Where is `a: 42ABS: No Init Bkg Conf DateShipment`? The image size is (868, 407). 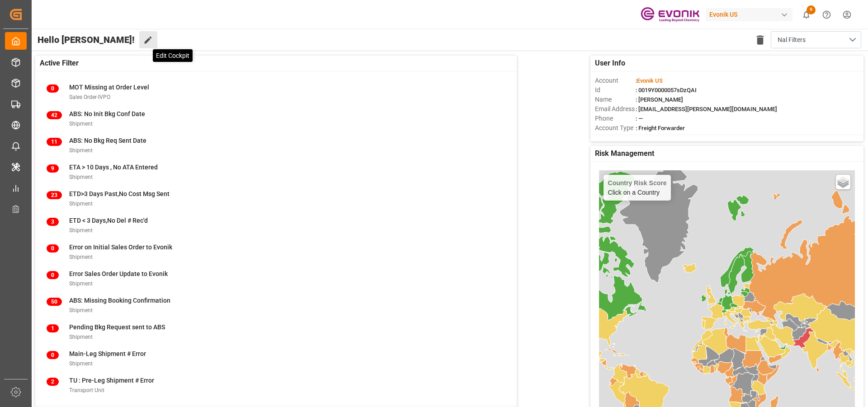
a: 42ABS: No Init Bkg Conf DateShipment is located at coordinates (276, 118).